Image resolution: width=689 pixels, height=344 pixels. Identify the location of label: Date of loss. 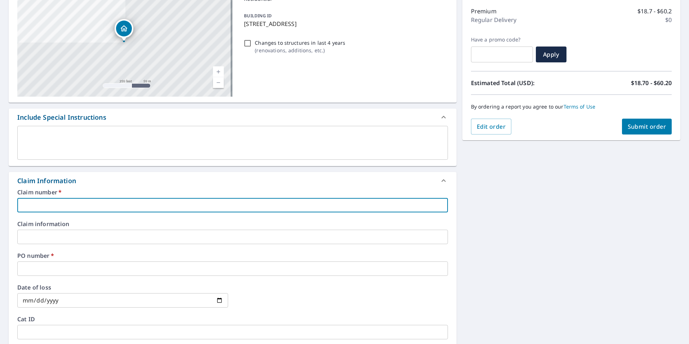
(122, 287).